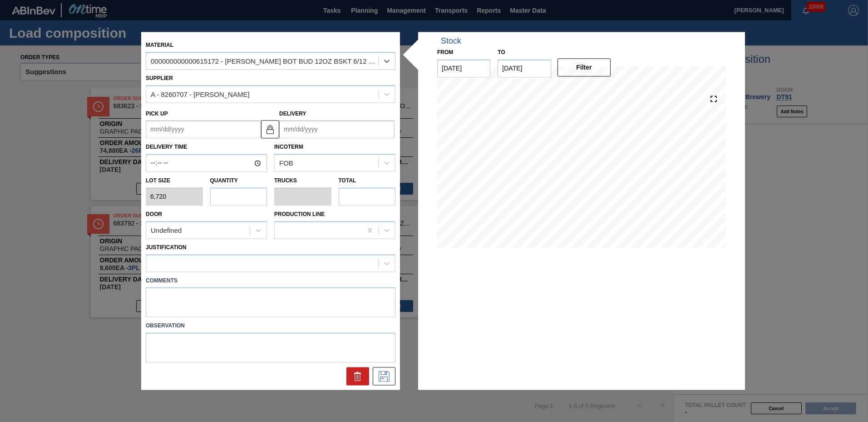 The height and width of the screenshot is (422, 868). What do you see at coordinates (174, 181) in the screenshot?
I see `label: Lot size` at bounding box center [174, 181].